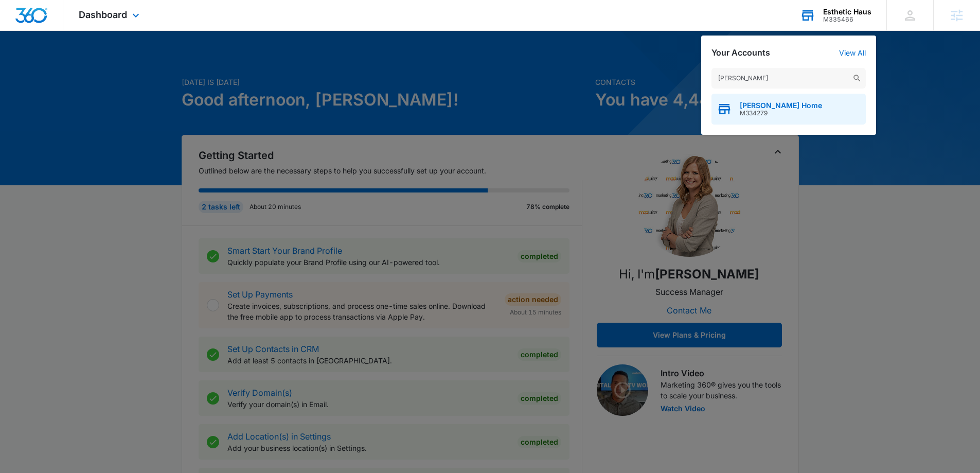 This screenshot has width=980, height=473. I want to click on div: account id, so click(847, 19).